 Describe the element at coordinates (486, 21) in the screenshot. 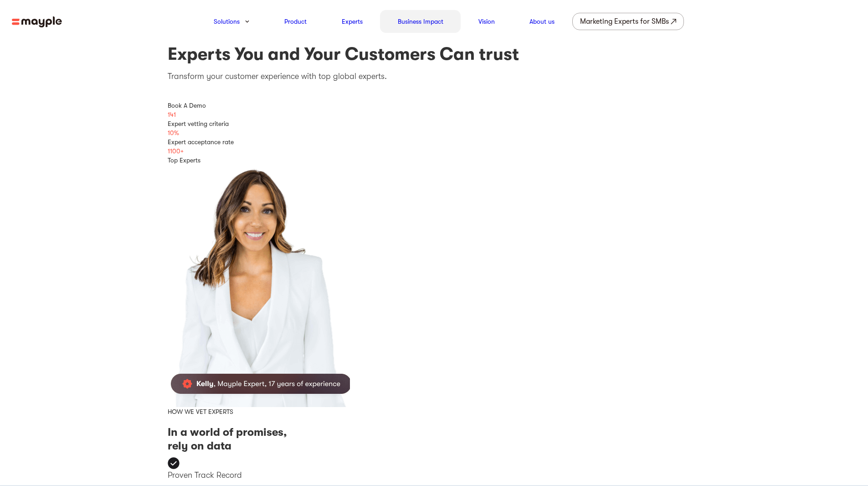

I see `a: Vision` at that location.